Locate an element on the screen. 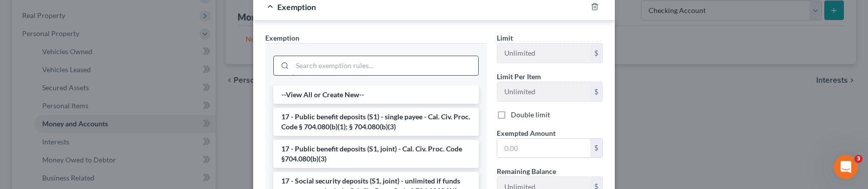 This screenshot has width=868, height=189. li: 17 - Public benefit deposits (S1) - single payee - Cal. Civ. Proc. Code § 704.080(b)(1); § 704.08... is located at coordinates (375, 122).